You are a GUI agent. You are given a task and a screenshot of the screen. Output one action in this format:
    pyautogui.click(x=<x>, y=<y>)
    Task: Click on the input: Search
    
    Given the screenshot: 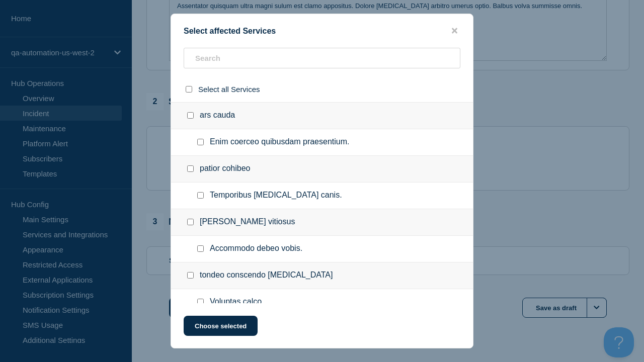 What is the action you would take?
    pyautogui.click(x=322, y=58)
    